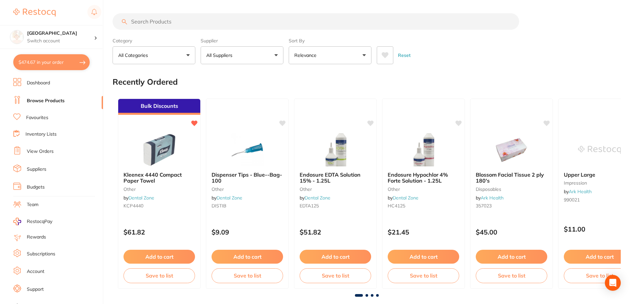 This screenshot has width=634, height=304. What do you see at coordinates (61, 33) in the screenshot?
I see `h4: Katoomba Dental Centre` at bounding box center [61, 33].